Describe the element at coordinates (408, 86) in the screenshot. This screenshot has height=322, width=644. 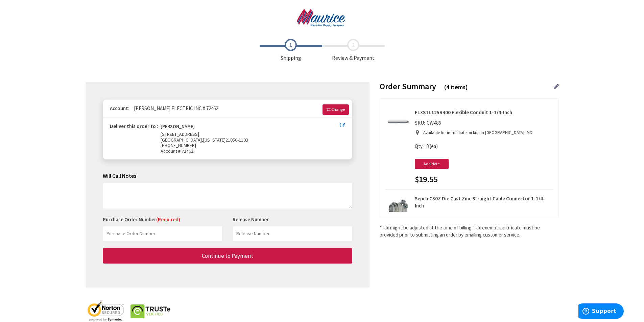
I see `span: Order Summary` at that location.